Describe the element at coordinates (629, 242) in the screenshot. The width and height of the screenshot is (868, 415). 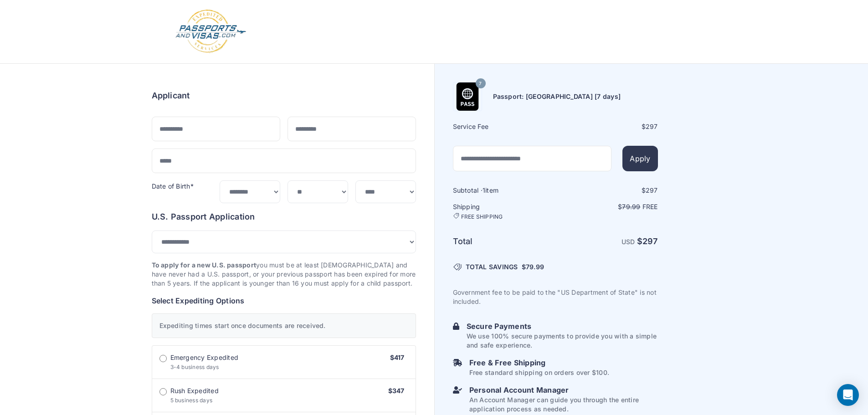
I see `span: USD` at that location.